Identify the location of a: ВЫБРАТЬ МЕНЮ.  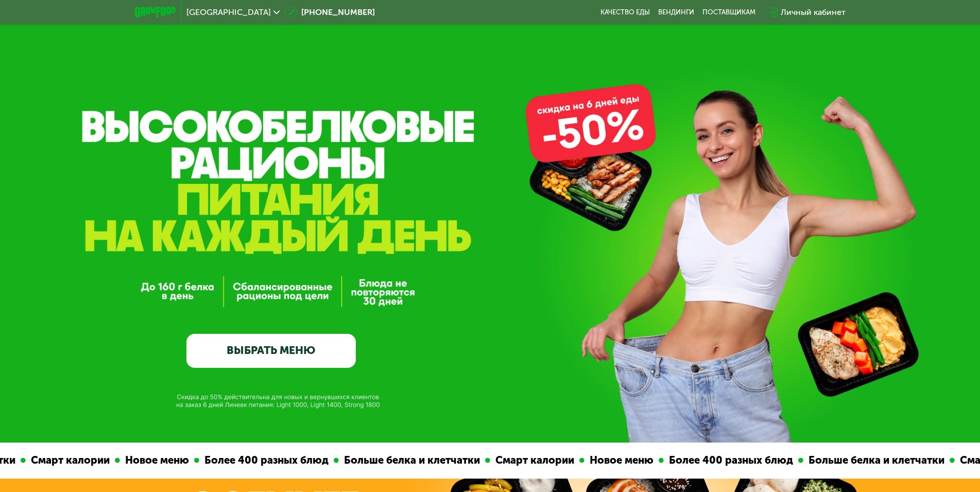
(271, 351).